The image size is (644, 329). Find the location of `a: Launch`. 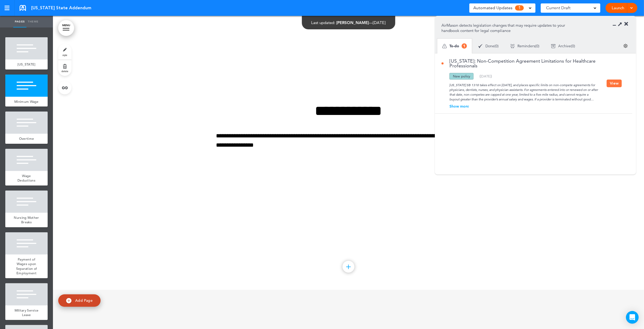

a: Launch is located at coordinates (618, 8).